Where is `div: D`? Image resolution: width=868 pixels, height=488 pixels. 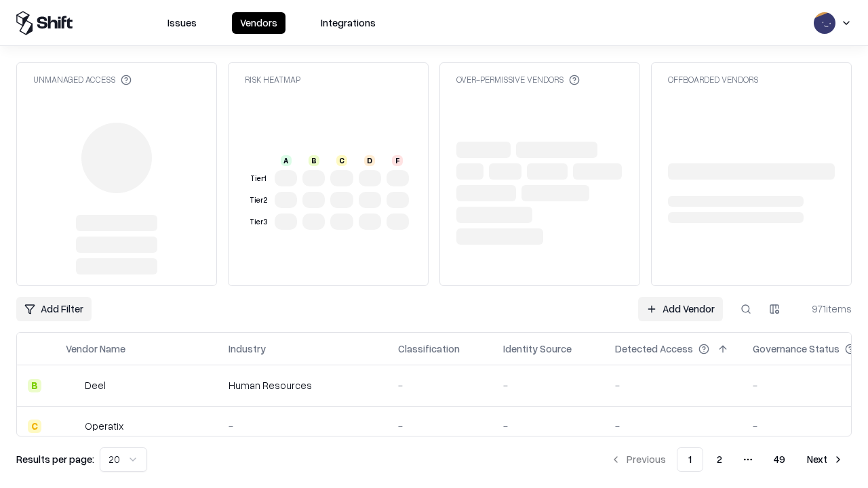 div: D is located at coordinates (370, 161).